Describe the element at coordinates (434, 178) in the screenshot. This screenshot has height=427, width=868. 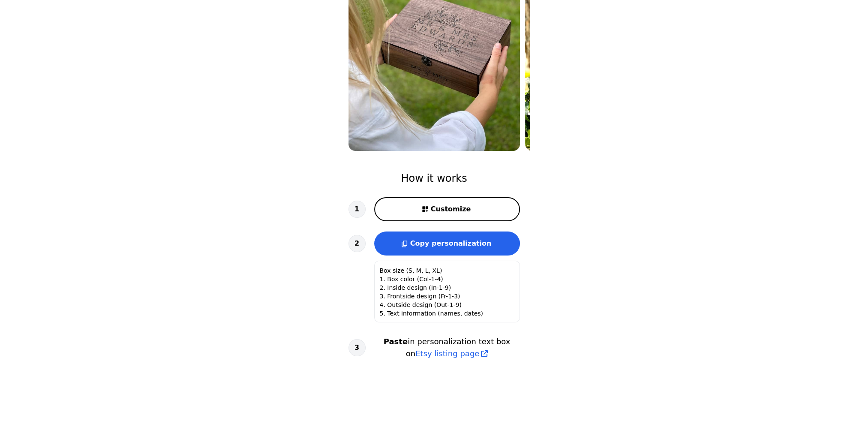
I see `h2: How it works` at that location.